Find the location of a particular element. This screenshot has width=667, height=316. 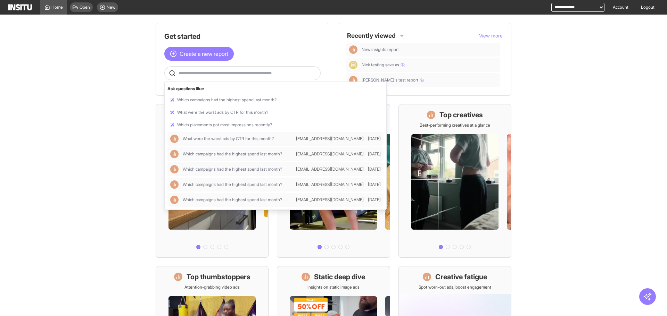

p: Attention-grabbing video ads is located at coordinates (212, 287).